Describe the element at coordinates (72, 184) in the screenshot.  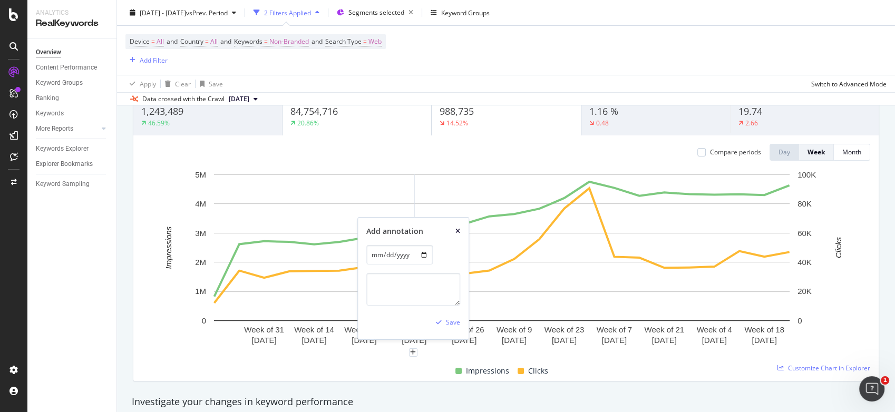
I see `a: Keyword Sampling` at that location.